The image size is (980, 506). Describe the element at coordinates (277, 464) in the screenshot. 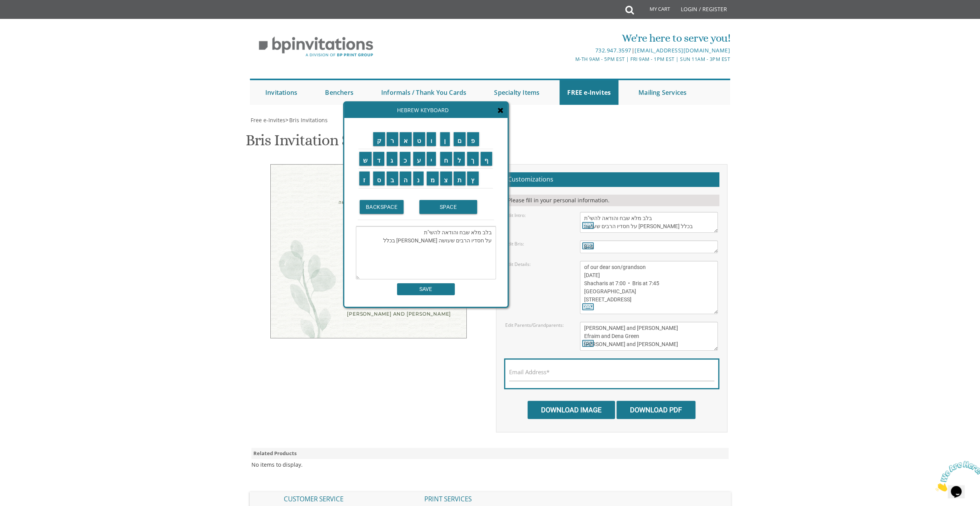

I see `div: No items to display.` at that location.